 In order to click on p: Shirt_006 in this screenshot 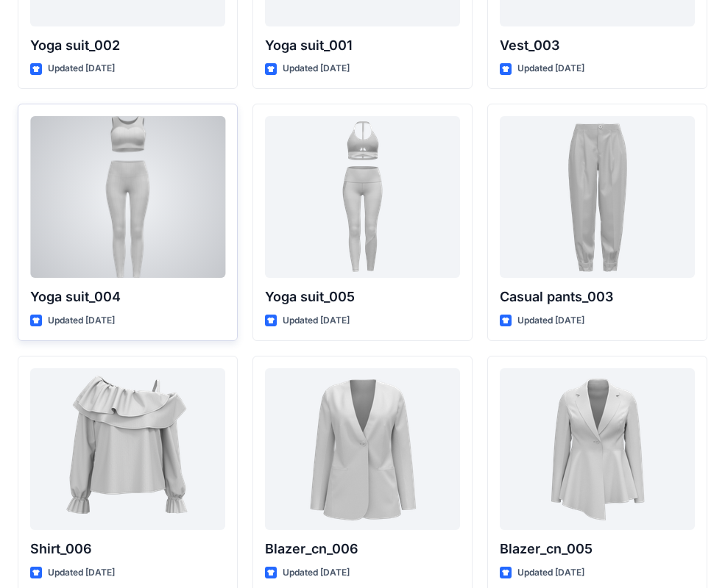, I will do `click(127, 550)`.